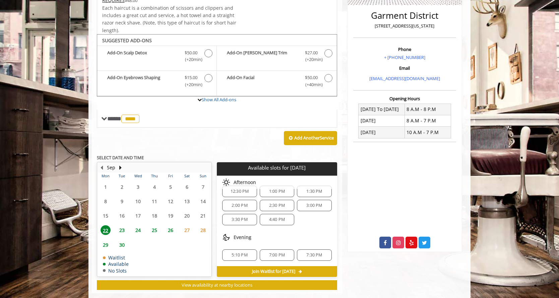  Describe the element at coordinates (217, 285) in the screenshot. I see `span: View availability at nearby locations` at that location.